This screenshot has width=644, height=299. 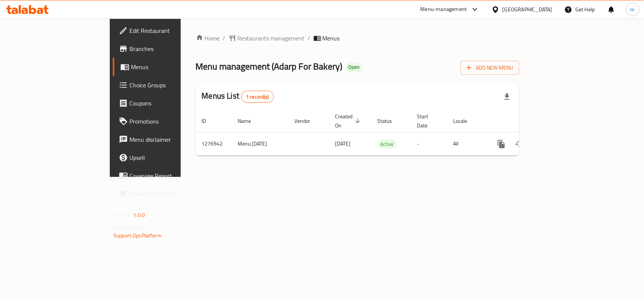 I want to click on button: Change Status, so click(x=519, y=144).